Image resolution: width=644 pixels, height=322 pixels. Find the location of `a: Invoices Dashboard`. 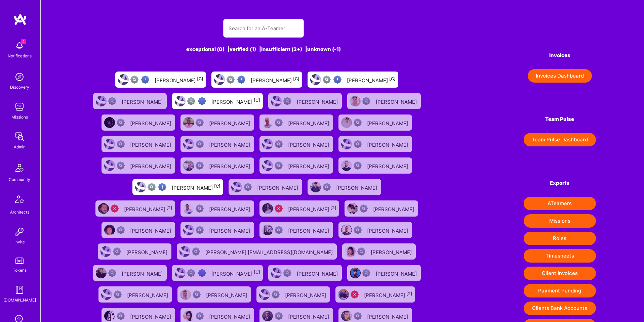

a: Invoices Dashboard is located at coordinates (560, 76).